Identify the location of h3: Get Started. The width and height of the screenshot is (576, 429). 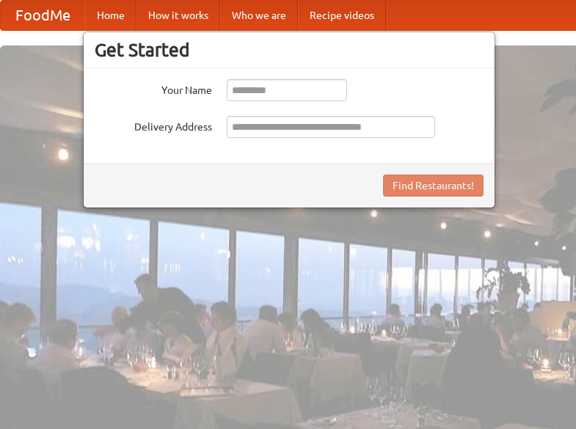
(289, 50).